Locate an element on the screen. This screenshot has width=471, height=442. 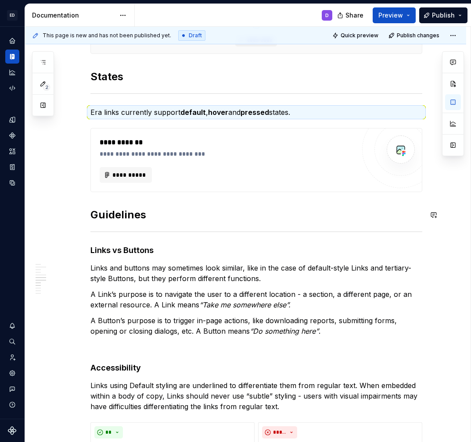
button: ED is located at coordinates (12, 15).